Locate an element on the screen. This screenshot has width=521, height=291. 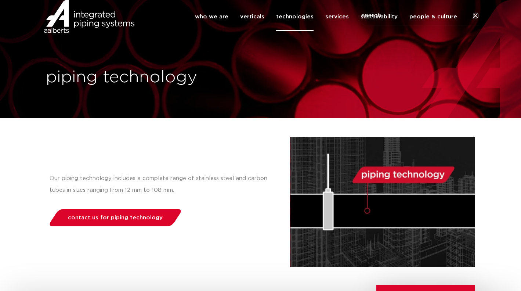
a: sustainability is located at coordinates (379, 17).